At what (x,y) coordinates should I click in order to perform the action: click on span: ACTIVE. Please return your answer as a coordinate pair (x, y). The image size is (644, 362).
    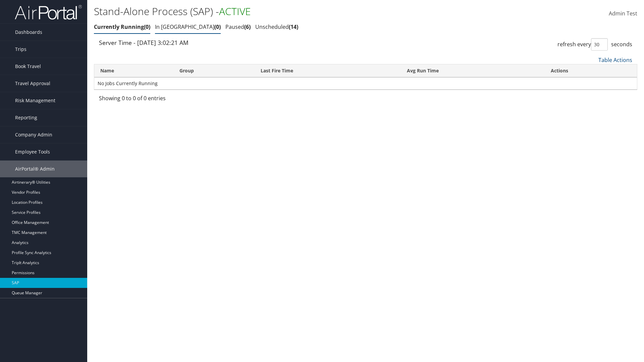
    Looking at the image, I should click on (235, 11).